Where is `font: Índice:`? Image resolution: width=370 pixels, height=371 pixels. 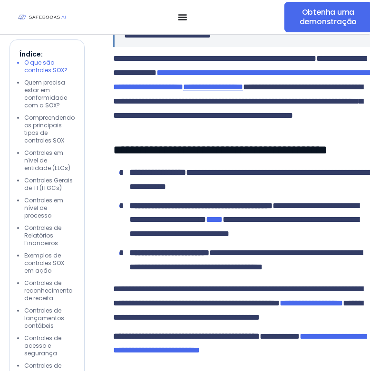 font: Índice: is located at coordinates (31, 55).